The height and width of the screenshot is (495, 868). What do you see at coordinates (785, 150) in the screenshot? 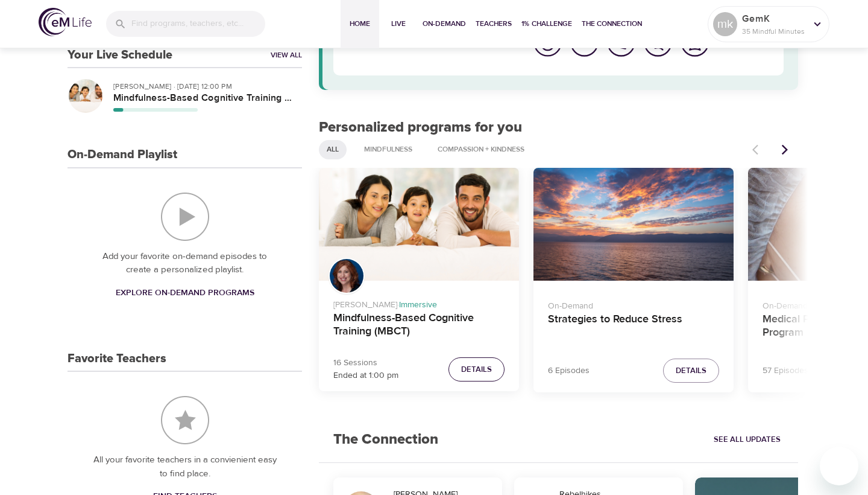
I see `button: Next items` at bounding box center [785, 150].